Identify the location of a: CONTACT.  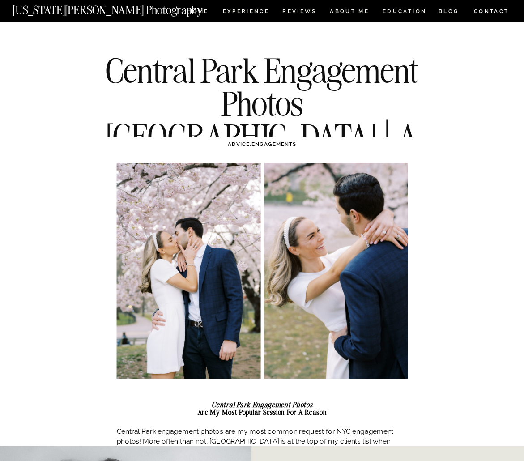
(491, 11).